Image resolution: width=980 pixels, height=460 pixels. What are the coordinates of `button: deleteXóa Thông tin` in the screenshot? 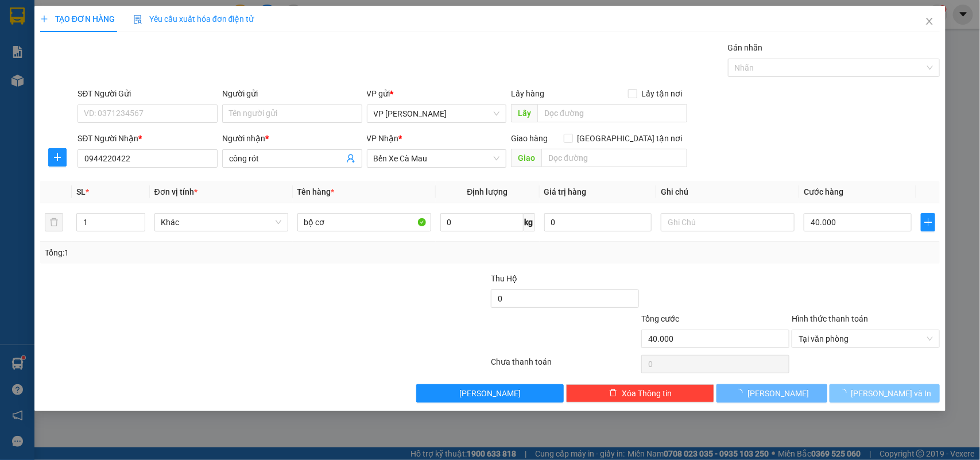 It's located at (640, 393).